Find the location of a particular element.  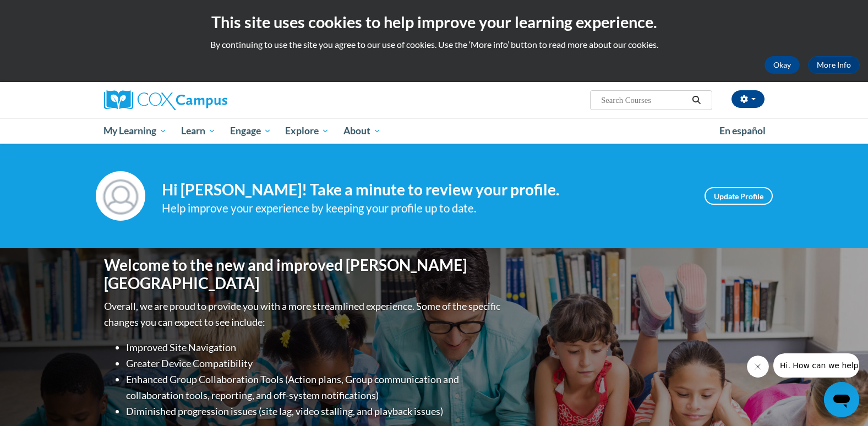

input: Search Courses is located at coordinates (644, 100).